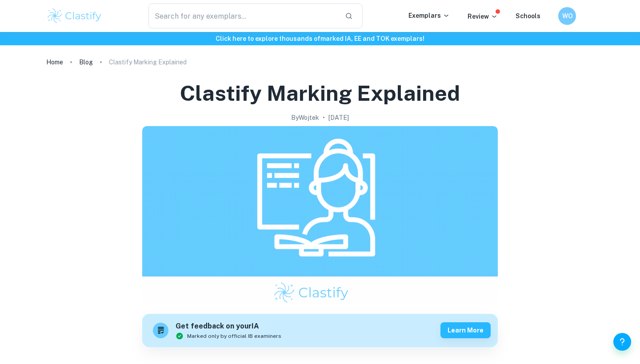 This screenshot has height=364, width=640. What do you see at coordinates (243, 16) in the screenshot?
I see `input: Search for any exemplars...` at bounding box center [243, 16].